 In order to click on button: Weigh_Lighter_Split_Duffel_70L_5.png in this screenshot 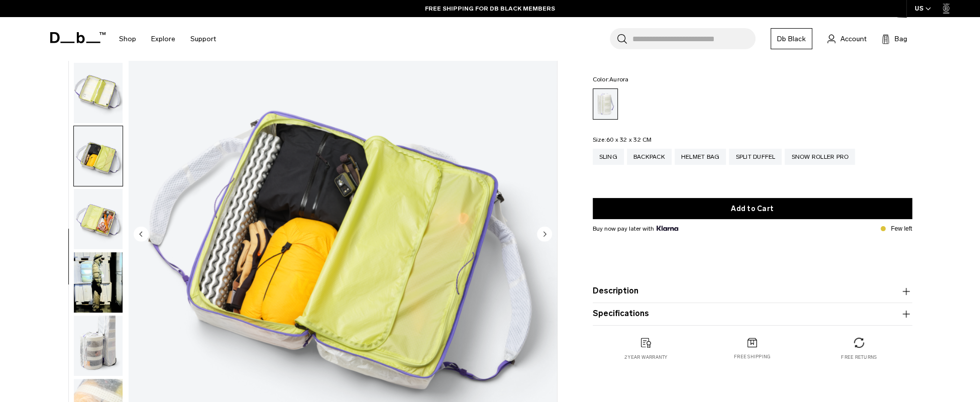, I will do `click(98, 93)`.